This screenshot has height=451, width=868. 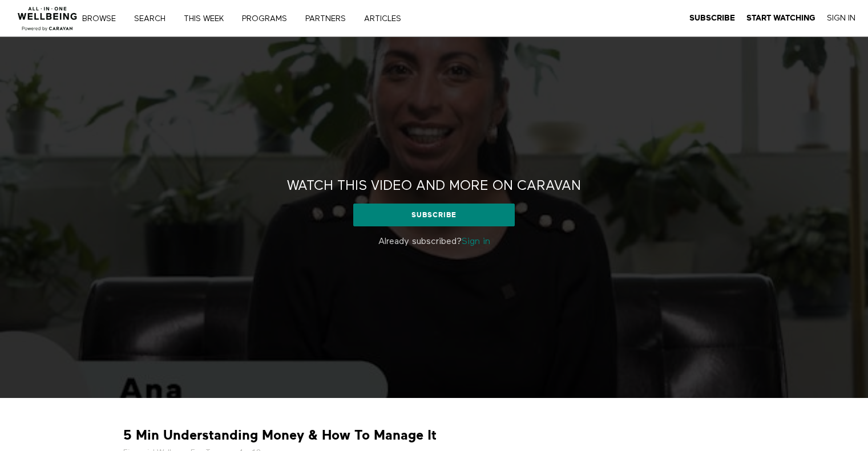 I want to click on strong: 5 Min Understanding Money & How To Manage It, so click(x=279, y=435).